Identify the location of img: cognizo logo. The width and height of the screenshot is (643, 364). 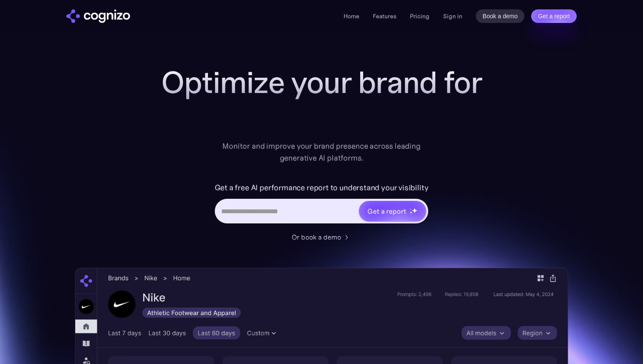
(98, 16).